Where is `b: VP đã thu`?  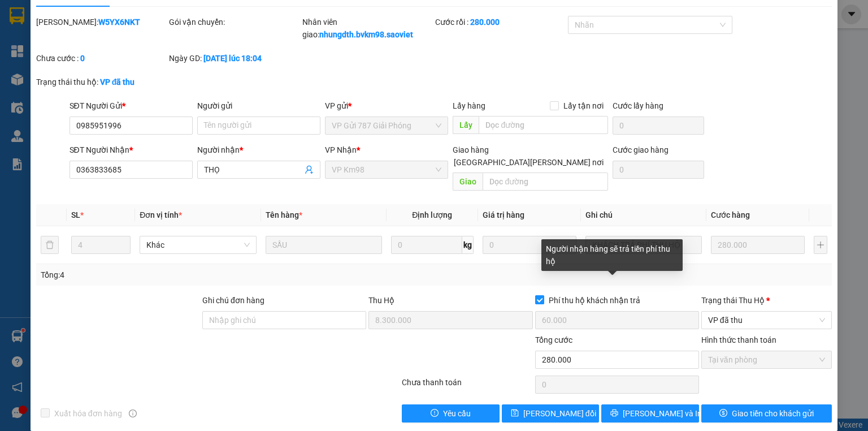 b: VP đã thu is located at coordinates (117, 82).